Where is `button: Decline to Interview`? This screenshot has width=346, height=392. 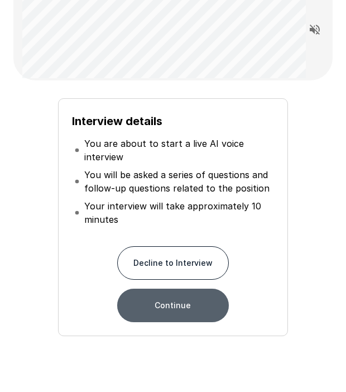
button: Decline to Interview is located at coordinates (173, 263).